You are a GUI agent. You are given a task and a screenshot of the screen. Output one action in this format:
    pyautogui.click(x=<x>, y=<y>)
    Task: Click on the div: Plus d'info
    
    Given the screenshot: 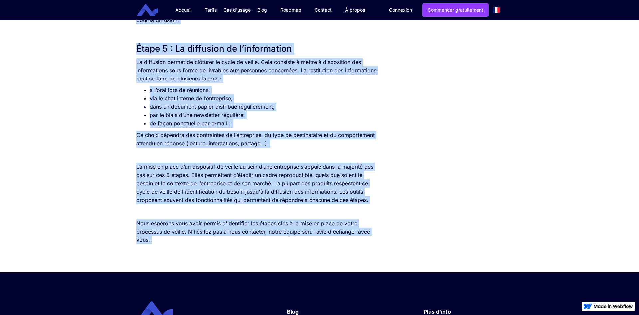 What is the action you would take?
    pyautogui.click(x=460, y=312)
    